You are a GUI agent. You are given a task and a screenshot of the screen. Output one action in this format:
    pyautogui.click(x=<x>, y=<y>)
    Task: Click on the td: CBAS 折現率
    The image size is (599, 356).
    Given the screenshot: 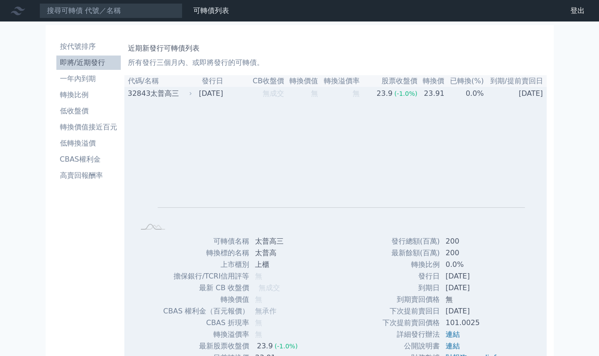 What is the action you would take?
    pyautogui.click(x=206, y=323)
    